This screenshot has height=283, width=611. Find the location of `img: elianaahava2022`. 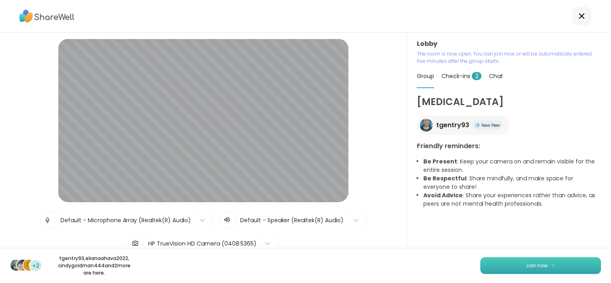

img: elianaahava2022 is located at coordinates (23, 265).